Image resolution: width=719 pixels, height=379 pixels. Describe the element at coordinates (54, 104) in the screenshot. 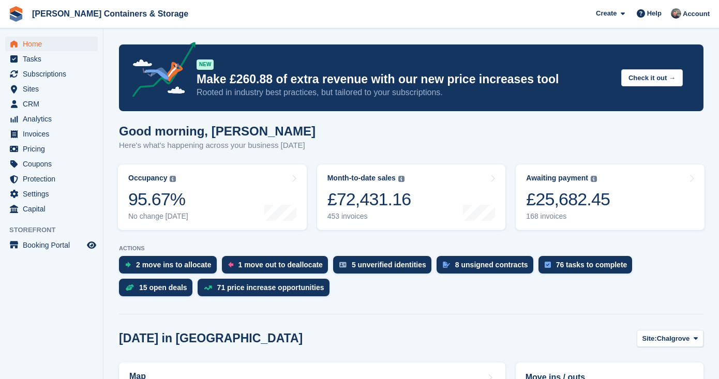

I see `span: CRM` at that location.